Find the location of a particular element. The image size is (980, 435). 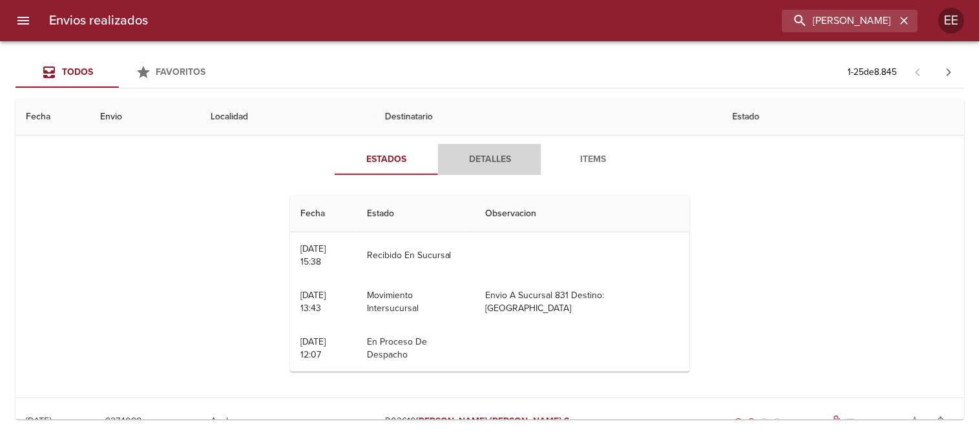

table: Tabla de seguimiento is located at coordinates (489, 283).